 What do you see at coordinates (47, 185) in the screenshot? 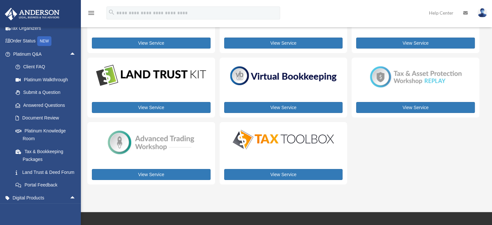
I see `a: Portal Feedback` at bounding box center [47, 185].